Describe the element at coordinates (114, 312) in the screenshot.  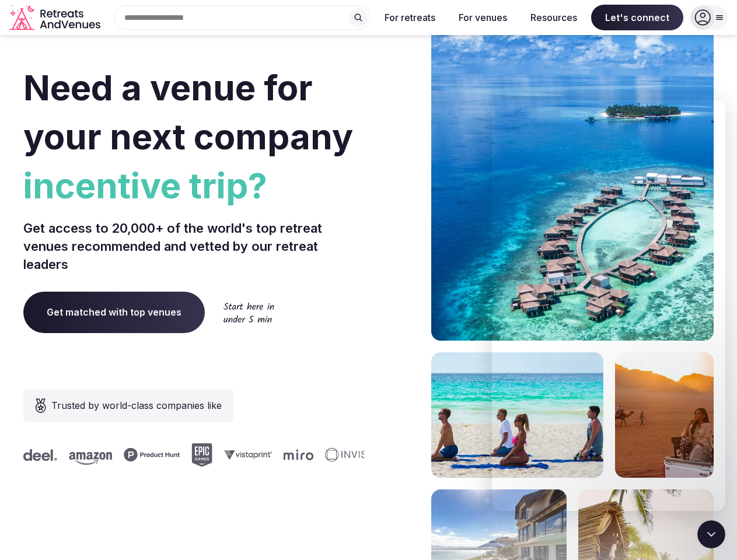
I see `span: Get matched with top venues` at that location.